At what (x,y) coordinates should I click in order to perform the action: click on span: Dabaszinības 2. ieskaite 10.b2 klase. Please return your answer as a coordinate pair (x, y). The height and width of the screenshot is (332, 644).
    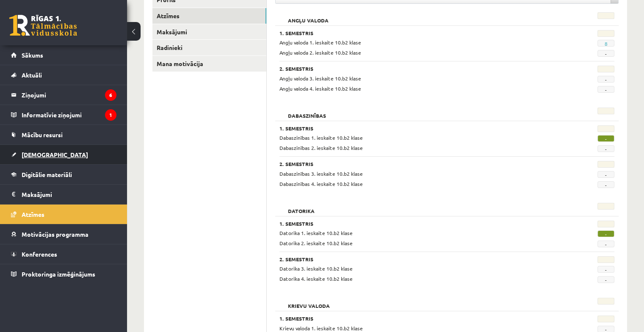
    Looking at the image, I should click on (321, 148).